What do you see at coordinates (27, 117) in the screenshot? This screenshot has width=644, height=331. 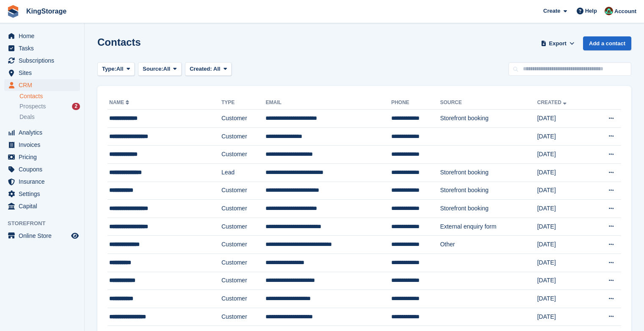 I see `span: Deals` at bounding box center [27, 117].